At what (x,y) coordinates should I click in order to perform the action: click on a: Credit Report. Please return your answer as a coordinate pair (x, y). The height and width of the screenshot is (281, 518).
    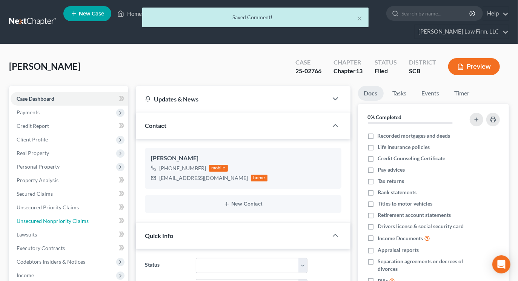
    Looking at the image, I should click on (69, 126).